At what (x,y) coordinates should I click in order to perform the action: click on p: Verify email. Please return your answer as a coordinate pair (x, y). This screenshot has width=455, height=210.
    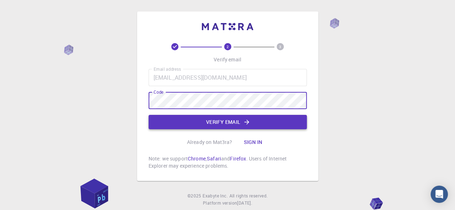
    Looking at the image, I should click on (227, 60).